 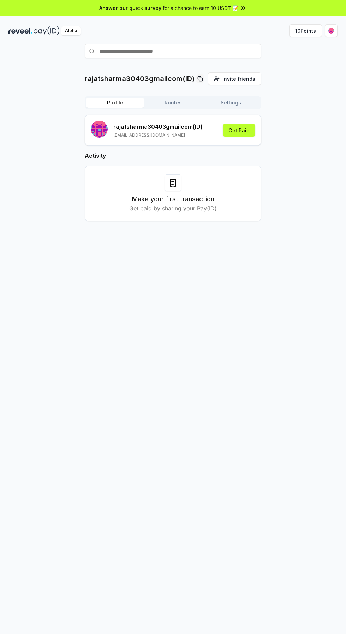 I want to click on img: reveel_dark, so click(x=20, y=31).